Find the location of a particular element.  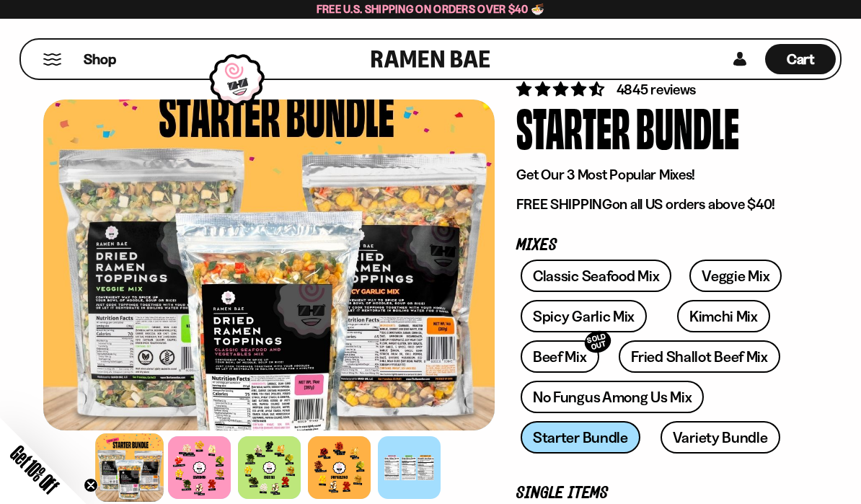

button: Mobile Menu Trigger is located at coordinates (52, 59).